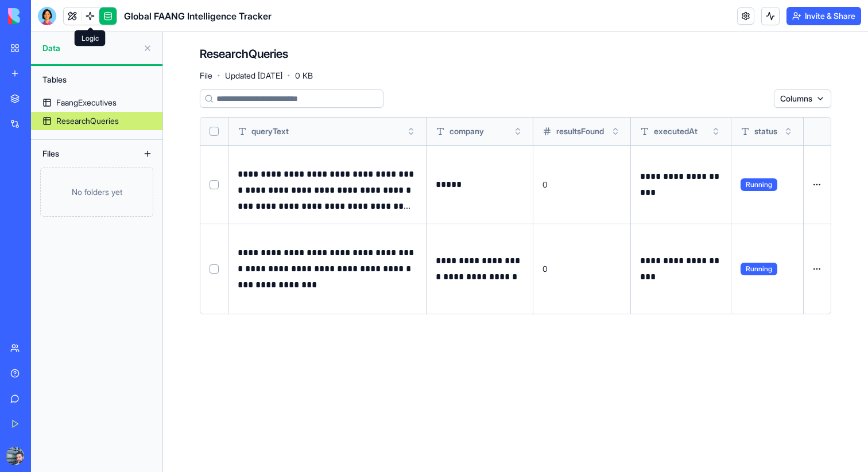 Image resolution: width=868 pixels, height=472 pixels. What do you see at coordinates (765, 131) in the screenshot?
I see `span: status` at bounding box center [765, 131].